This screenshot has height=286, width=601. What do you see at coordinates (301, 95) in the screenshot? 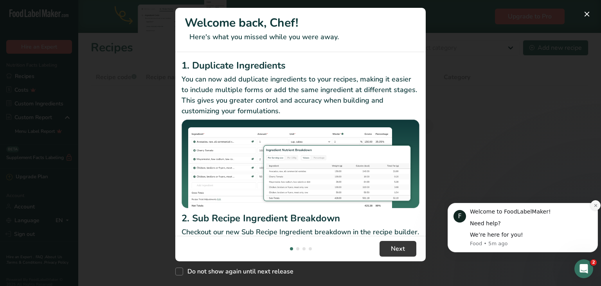
I see `p: You can now add duplicate ingredients to your recipes, making it easier to include multiple forms...` at bounding box center [301, 95].